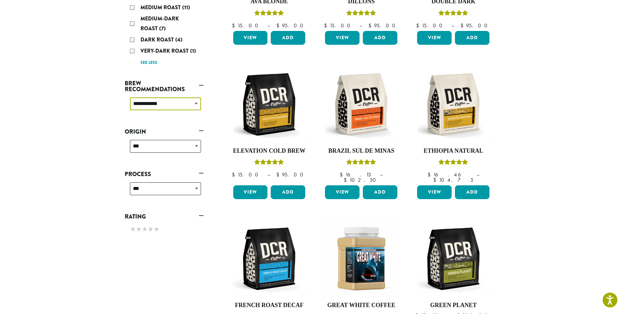 The image size is (624, 314). Describe the element at coordinates (158, 39) in the screenshot. I see `span: Dark Roast` at that location.